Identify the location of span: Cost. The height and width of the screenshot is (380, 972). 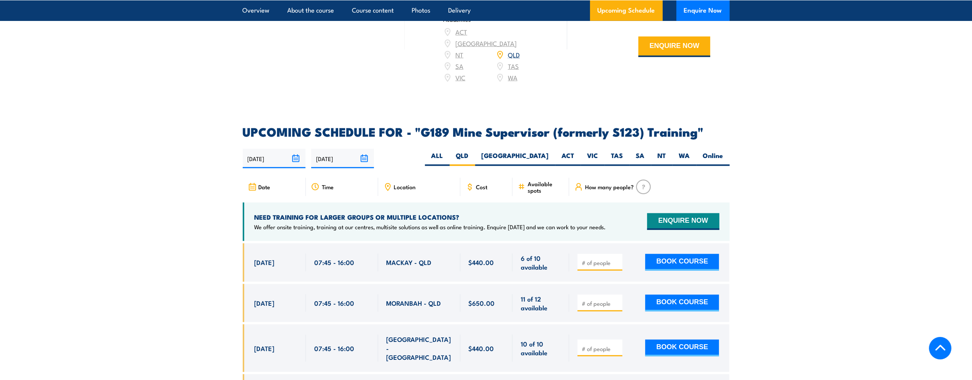
(482, 186).